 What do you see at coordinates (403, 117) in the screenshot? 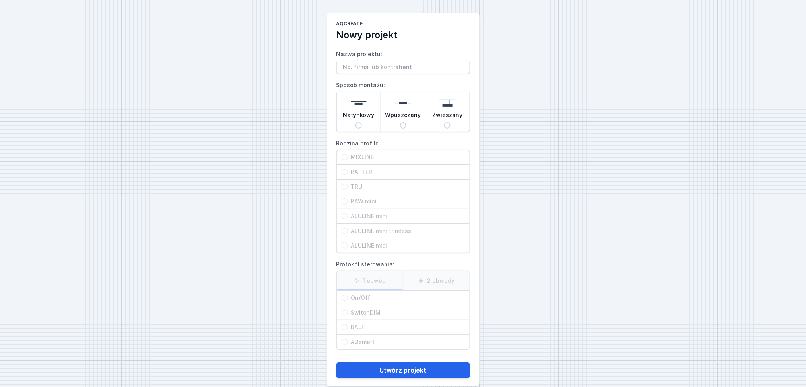
I see `span: Wpuszczany` at bounding box center [403, 117].